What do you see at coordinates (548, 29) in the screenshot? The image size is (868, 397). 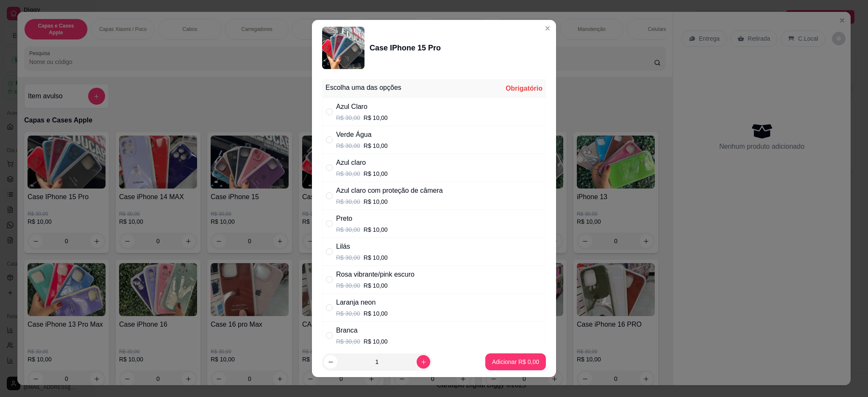 I see `button: Close` at bounding box center [548, 29].